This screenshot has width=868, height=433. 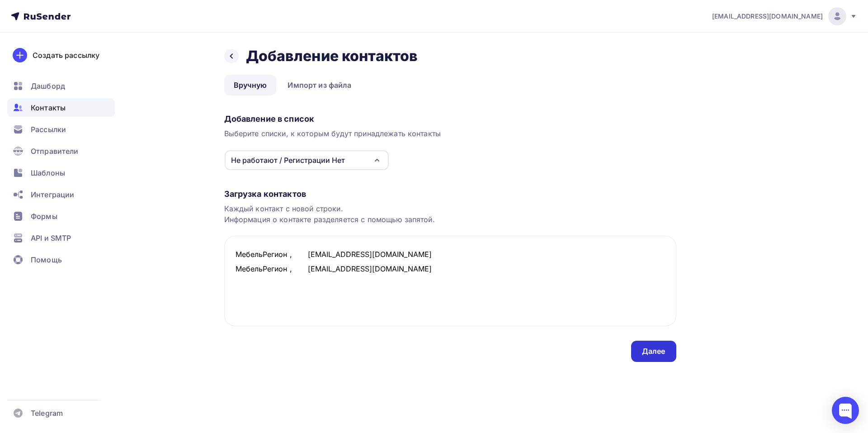 I want to click on button: Не работают / Регистрации Нет, so click(x=306, y=160).